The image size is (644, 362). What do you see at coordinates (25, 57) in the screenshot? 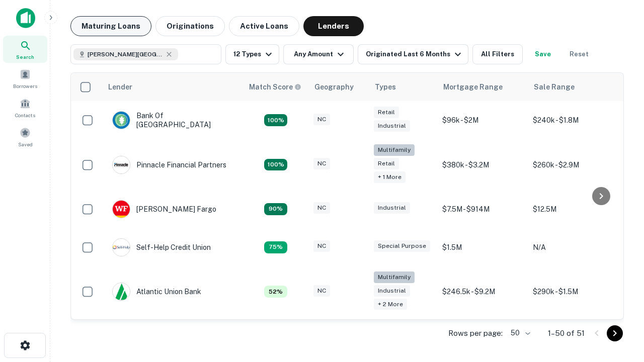
I see `span: Search` at bounding box center [25, 57].